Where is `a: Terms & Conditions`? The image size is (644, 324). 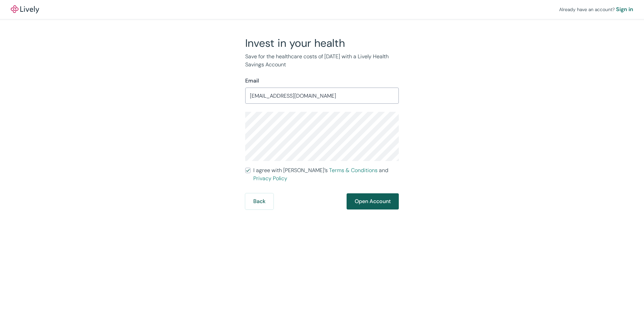
a: Terms & Conditions is located at coordinates (353, 170).